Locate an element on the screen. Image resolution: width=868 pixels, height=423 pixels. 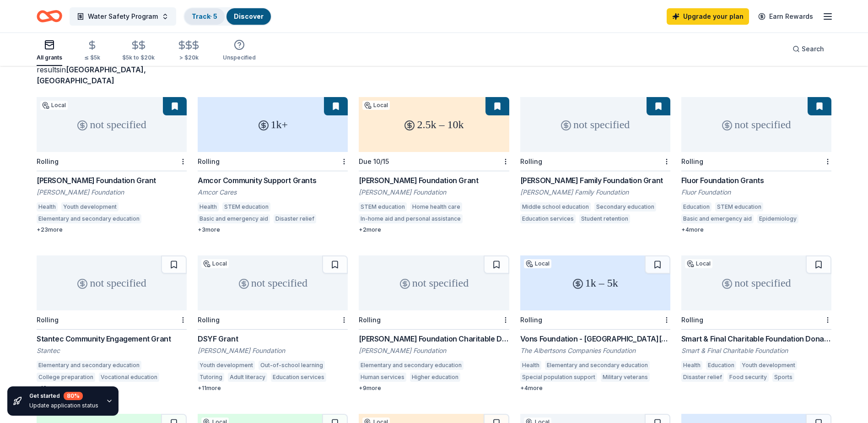
div: Fluor Foundation Grants is located at coordinates (757, 180).